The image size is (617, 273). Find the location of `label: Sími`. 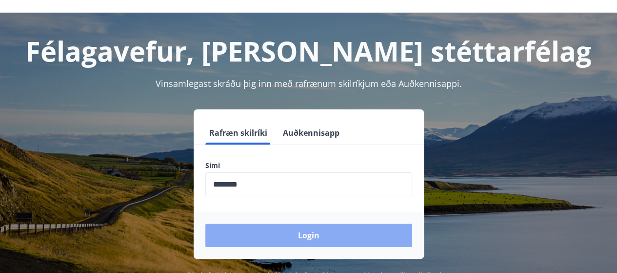

label: Sími is located at coordinates (309, 165).